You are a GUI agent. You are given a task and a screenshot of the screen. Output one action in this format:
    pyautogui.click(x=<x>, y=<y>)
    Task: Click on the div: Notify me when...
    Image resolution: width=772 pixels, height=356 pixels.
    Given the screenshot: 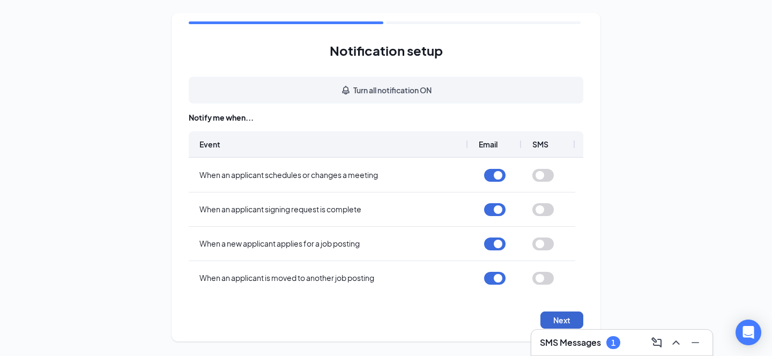 What is the action you would take?
    pyautogui.click(x=386, y=117)
    